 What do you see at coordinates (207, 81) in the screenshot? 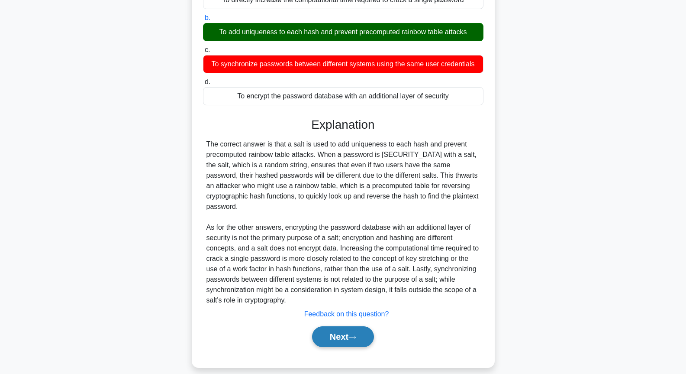
I see `span: d.` at bounding box center [207, 81].